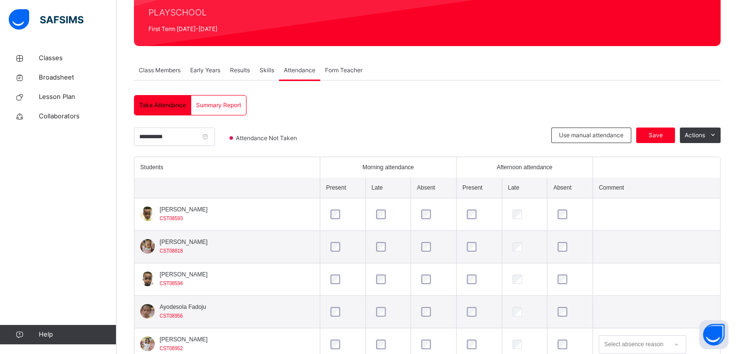  I want to click on span: Broadsheet, so click(78, 78).